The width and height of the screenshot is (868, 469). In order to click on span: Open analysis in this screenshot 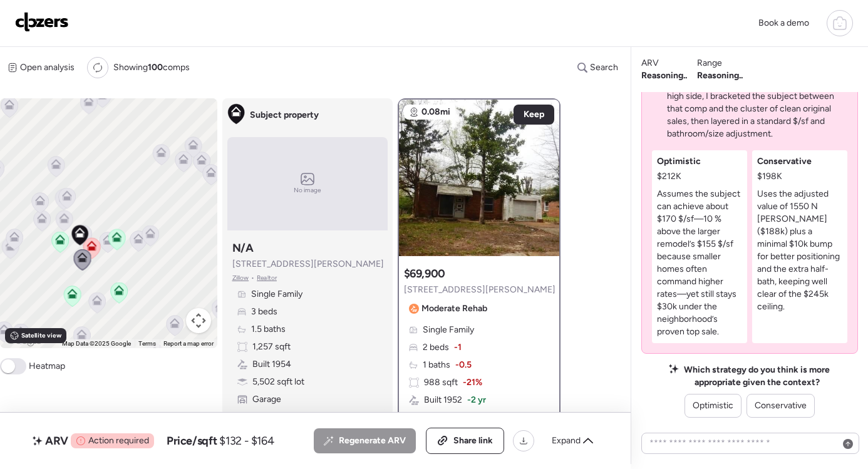, I will do `click(47, 68)`.